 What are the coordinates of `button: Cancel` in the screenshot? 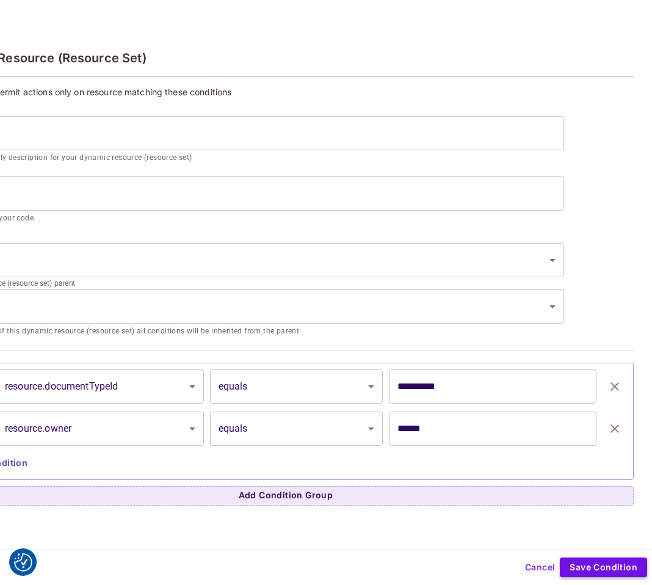 It's located at (540, 568).